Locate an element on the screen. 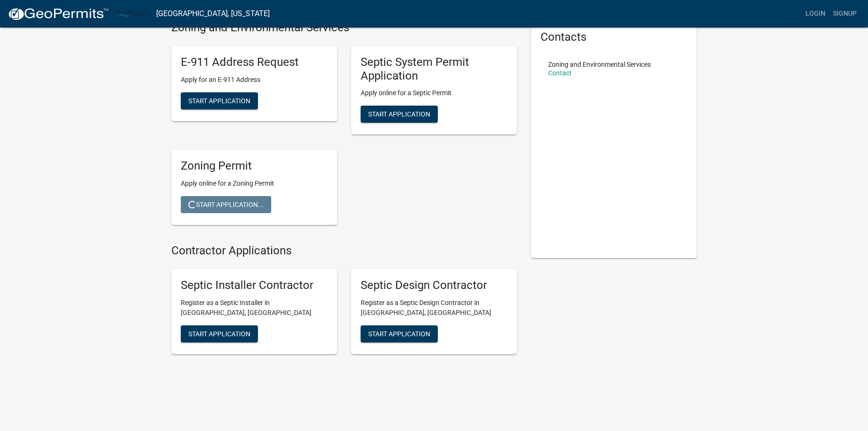  h5: Zoning Permit is located at coordinates (254, 166).